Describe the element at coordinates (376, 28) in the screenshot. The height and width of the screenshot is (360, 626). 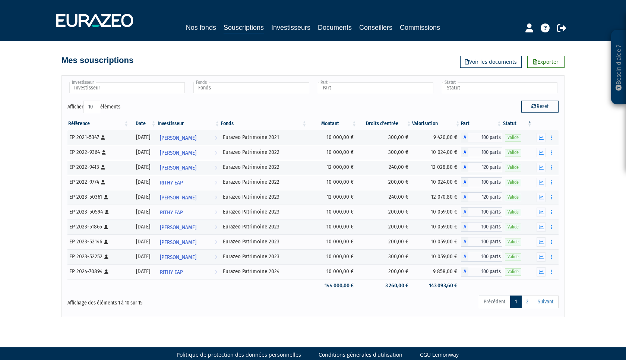
I see `a: Conseillers` at that location.